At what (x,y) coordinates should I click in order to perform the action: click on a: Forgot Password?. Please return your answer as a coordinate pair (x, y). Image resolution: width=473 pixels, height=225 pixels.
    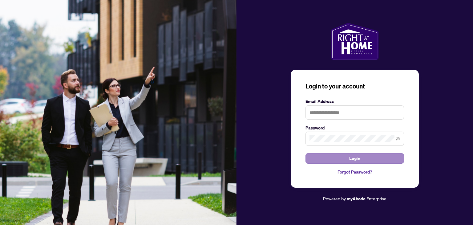
    Looking at the image, I should click on (355, 172).